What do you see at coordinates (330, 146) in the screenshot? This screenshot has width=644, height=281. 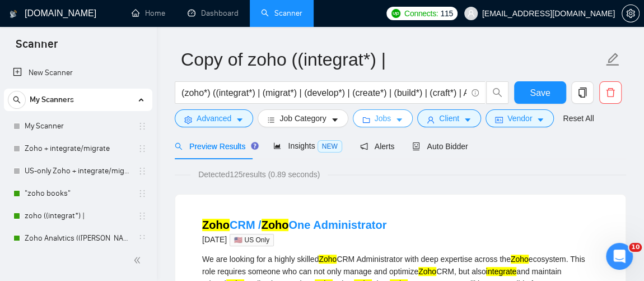 I see `span: NEW` at bounding box center [330, 146].